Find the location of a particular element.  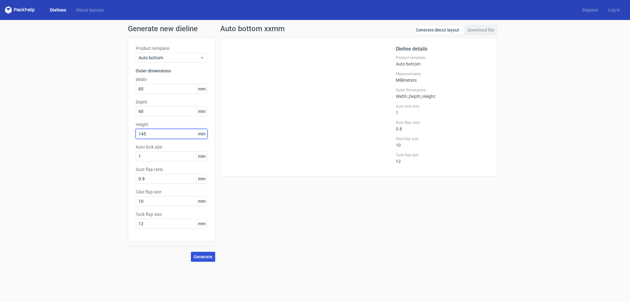

span: , Height : is located at coordinates (428, 96).